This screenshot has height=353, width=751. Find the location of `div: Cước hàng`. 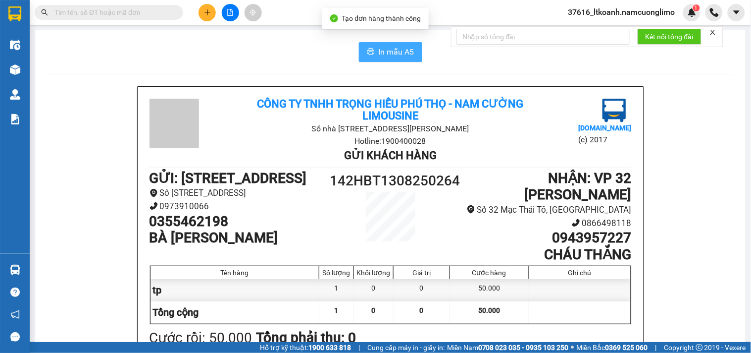

div: Cước hàng is located at coordinates (489, 272).